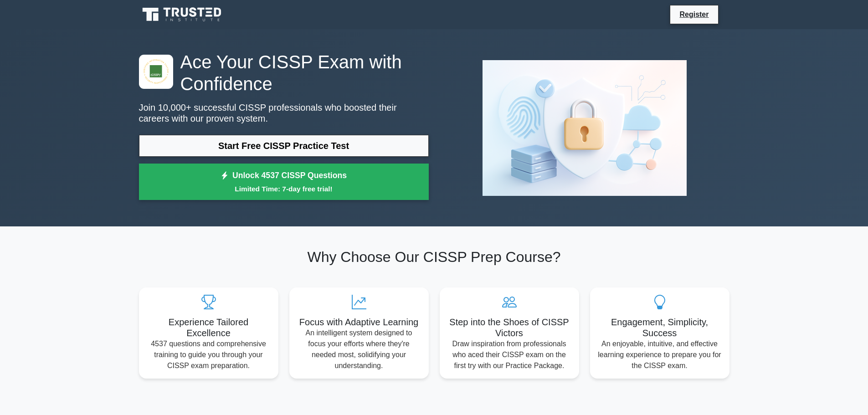 The width and height of the screenshot is (868, 415). I want to click on p: 4537 questions and comprehensive training to guide you through your CISSP exam preparation., so click(209, 355).